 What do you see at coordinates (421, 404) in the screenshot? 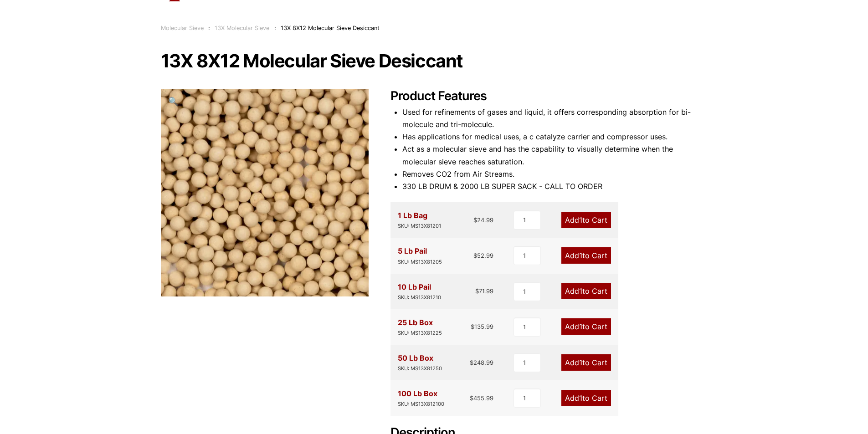
I see `div: SKU: MS13X812100` at bounding box center [421, 404].